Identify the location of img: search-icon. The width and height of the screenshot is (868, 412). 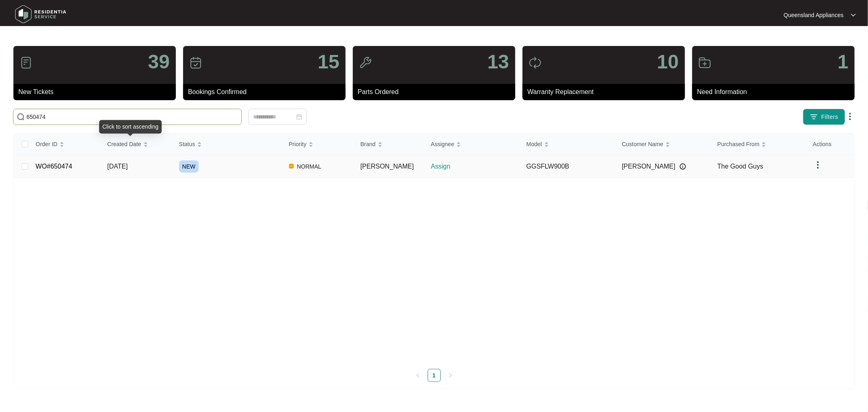
(21, 117).